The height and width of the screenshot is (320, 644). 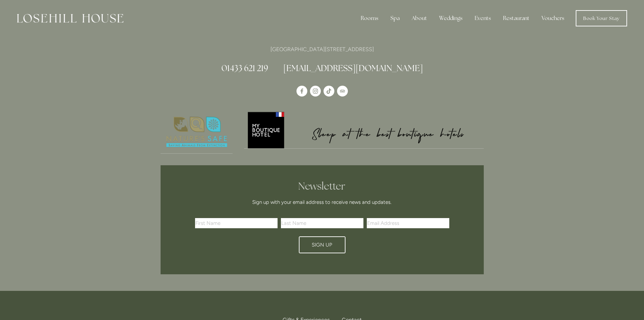 I want to click on a: TripAdvisor, so click(x=343, y=91).